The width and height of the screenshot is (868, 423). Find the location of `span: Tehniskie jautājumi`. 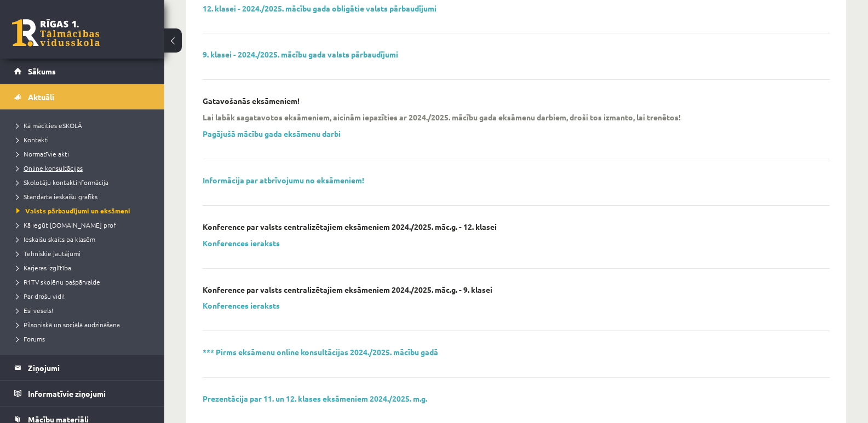

span: Tehniskie jautājumi is located at coordinates (48, 254).